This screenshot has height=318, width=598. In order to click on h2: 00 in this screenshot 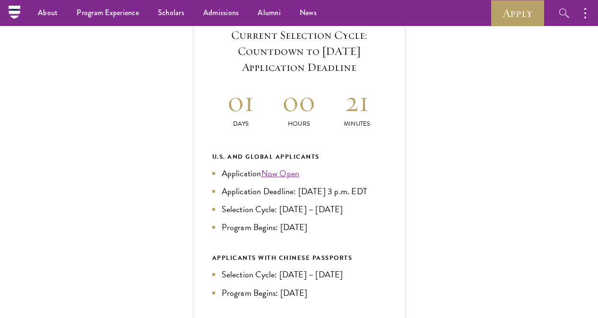, I will do `click(299, 101)`.